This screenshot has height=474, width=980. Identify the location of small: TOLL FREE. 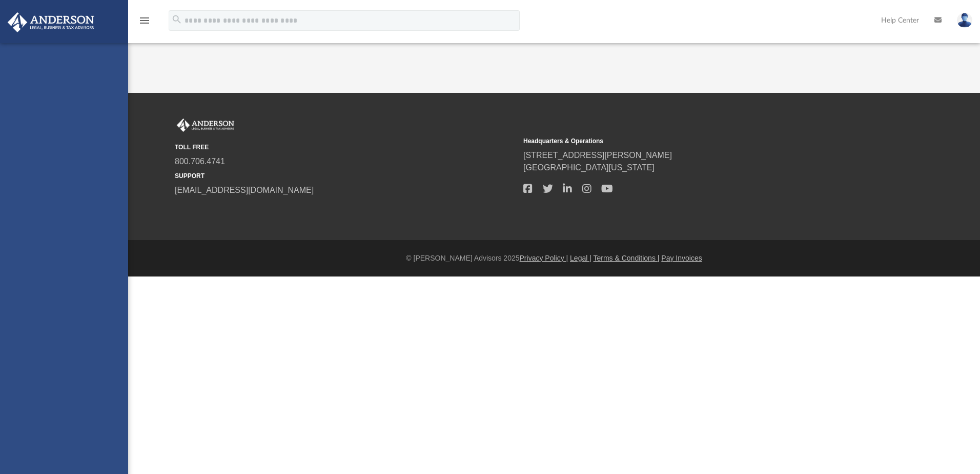
(346, 148).